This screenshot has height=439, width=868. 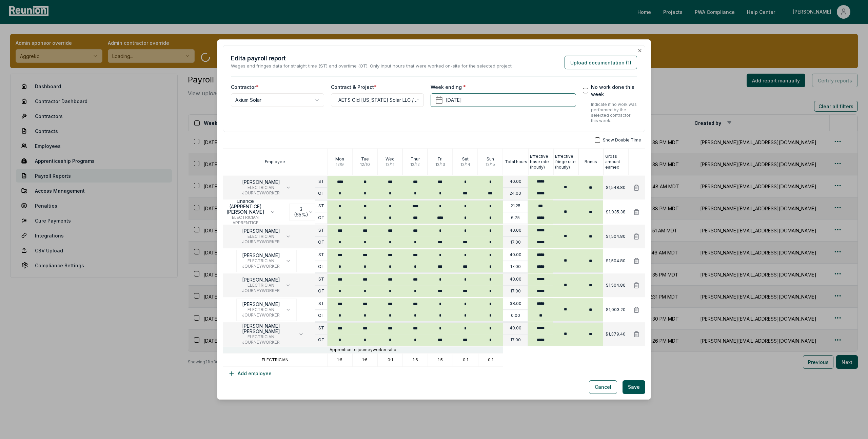 I want to click on p: Apprentice to journeyworker ratio, so click(x=363, y=350).